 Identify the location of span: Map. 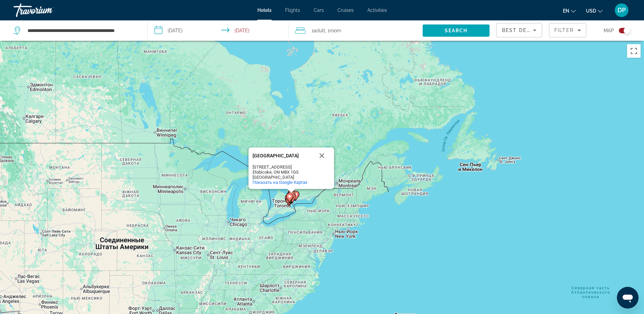
(609, 31).